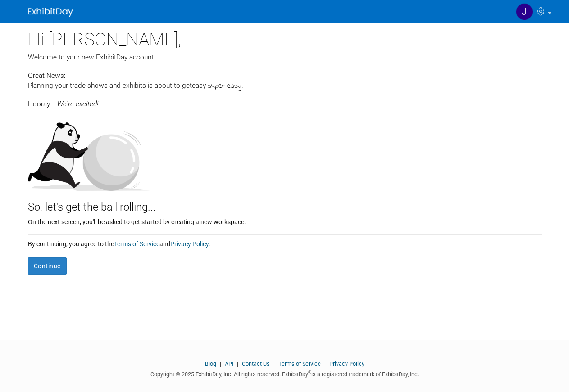 This screenshot has width=569, height=392. Describe the element at coordinates (285, 100) in the screenshot. I see `div: Hooray —` at that location.